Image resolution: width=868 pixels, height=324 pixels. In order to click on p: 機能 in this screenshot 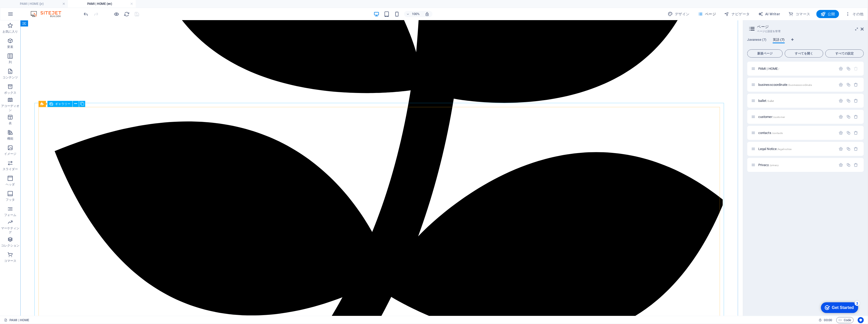, I will do `click(10, 139)`.